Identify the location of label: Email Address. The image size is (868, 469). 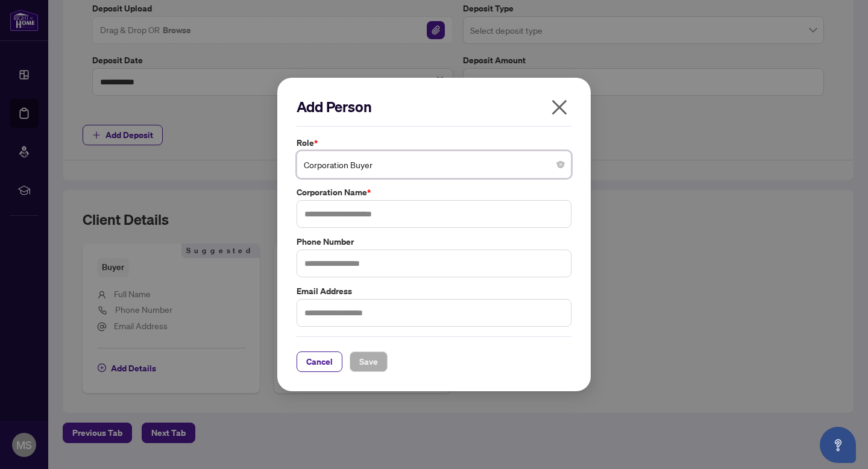
(434, 291).